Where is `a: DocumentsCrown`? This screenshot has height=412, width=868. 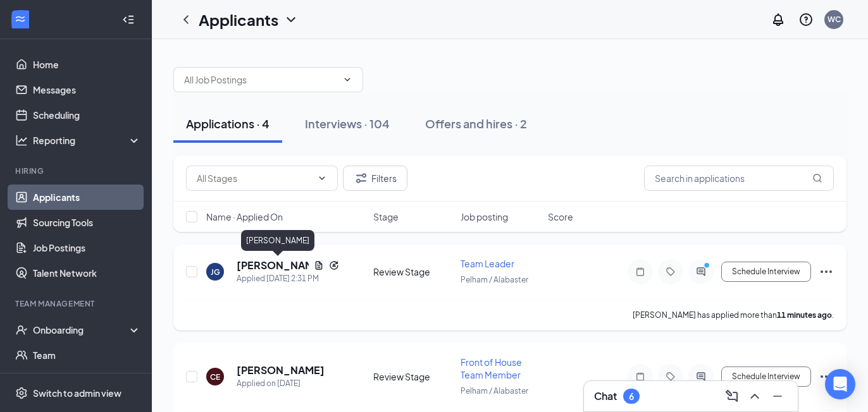 a: DocumentsCrown is located at coordinates (86, 380).